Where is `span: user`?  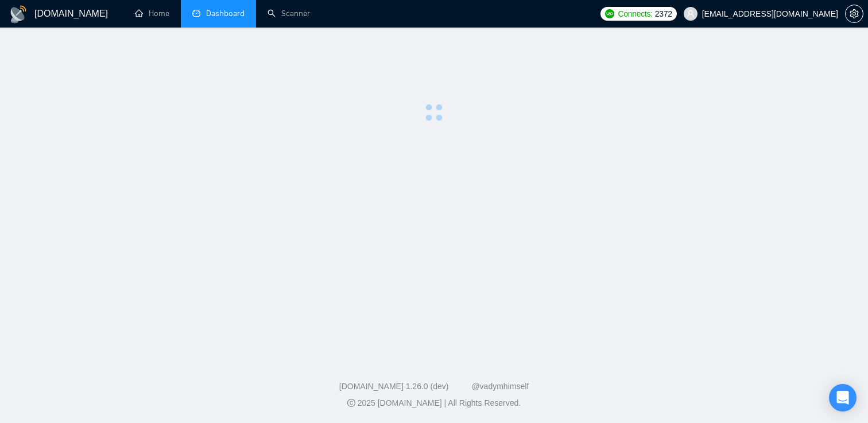
span: user is located at coordinates (691, 14).